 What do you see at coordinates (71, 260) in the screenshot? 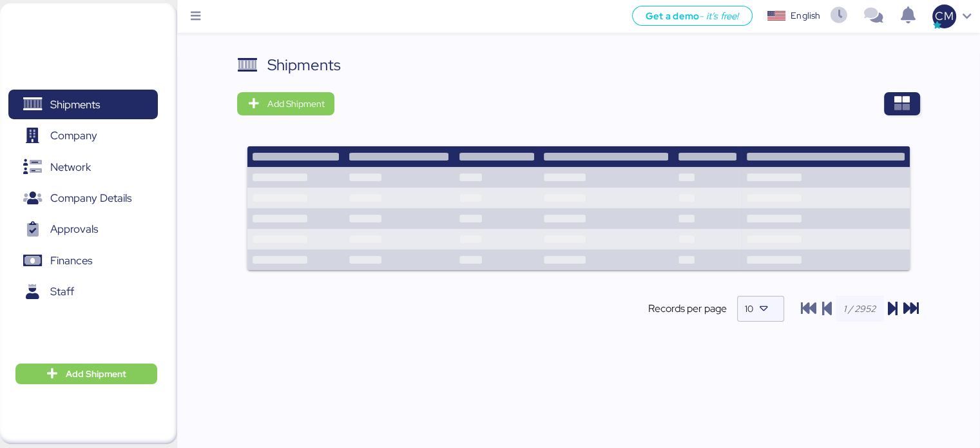
I see `span: Finances` at bounding box center [71, 260].